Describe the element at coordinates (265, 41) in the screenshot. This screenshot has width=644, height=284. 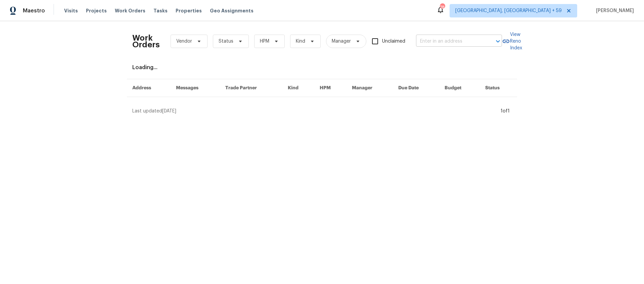
I see `span: HPM` at that location.